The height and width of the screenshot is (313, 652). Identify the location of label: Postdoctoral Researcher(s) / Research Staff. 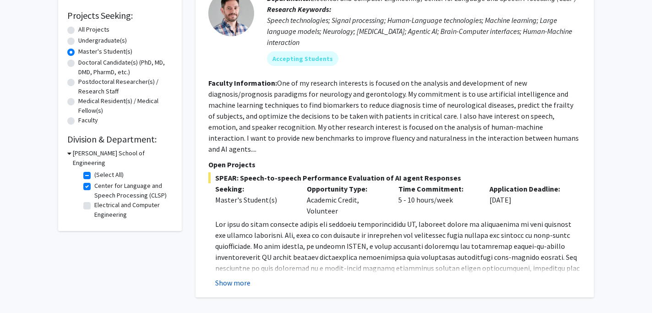
(126, 87).